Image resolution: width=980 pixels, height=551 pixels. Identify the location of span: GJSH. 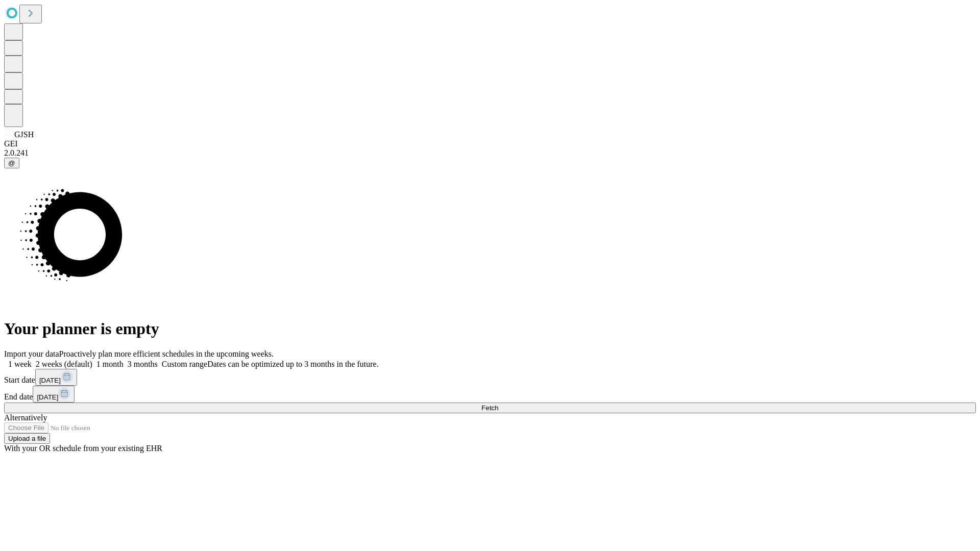
(24, 135).